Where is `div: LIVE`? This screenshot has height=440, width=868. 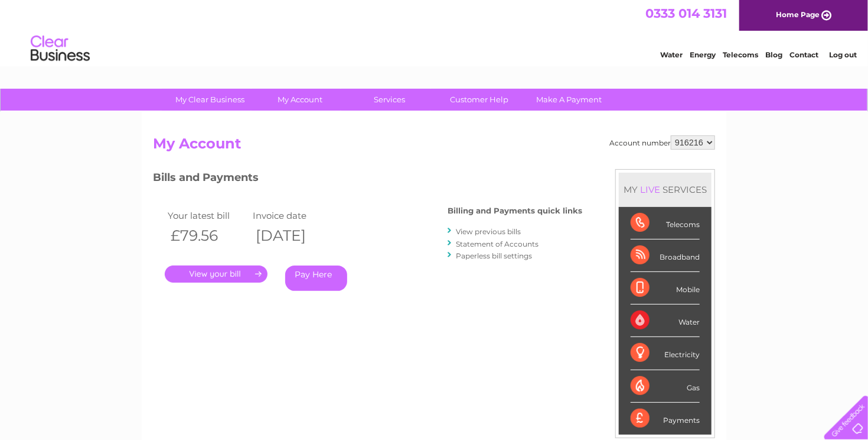 div: LIVE is located at coordinates (650, 189).